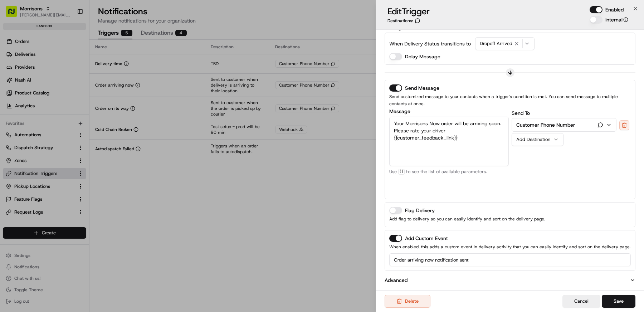 The image size is (644, 312). Describe the element at coordinates (87, 163) in the screenshot. I see `a: 💻API Documentation` at that location.